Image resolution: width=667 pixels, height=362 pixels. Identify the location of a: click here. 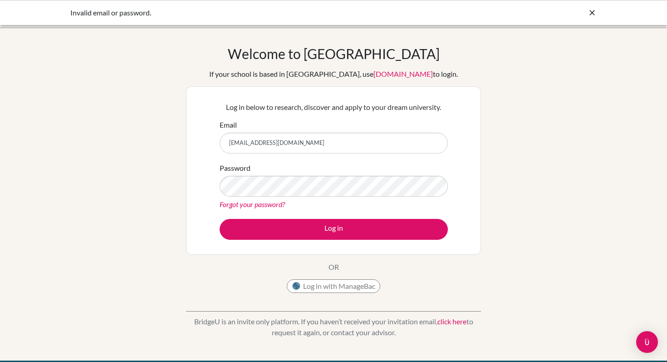
(452, 321).